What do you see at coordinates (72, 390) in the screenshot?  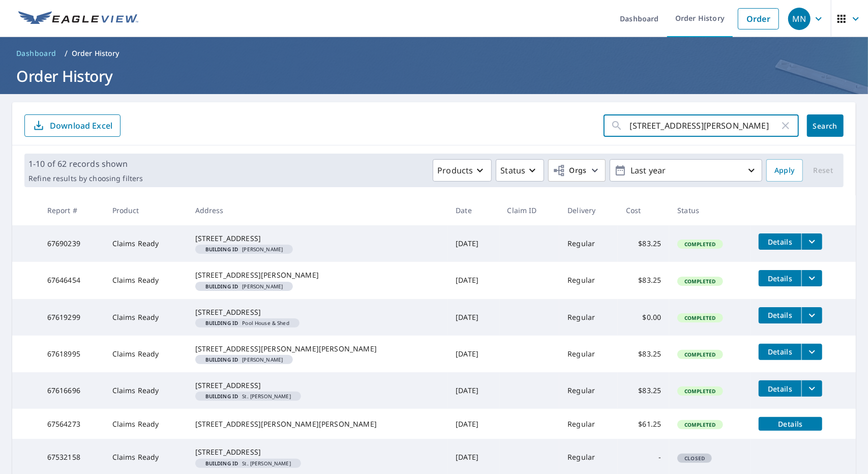 I see `td: 67616696` at bounding box center [72, 390].